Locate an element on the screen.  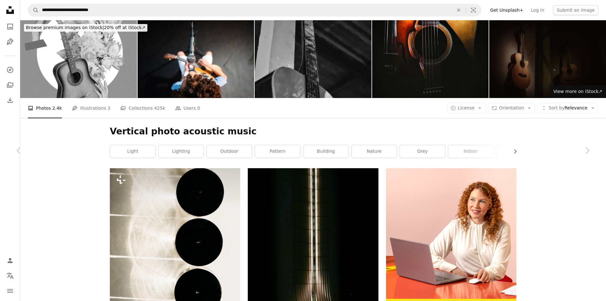
a: Illustrations is located at coordinates (10, 42).